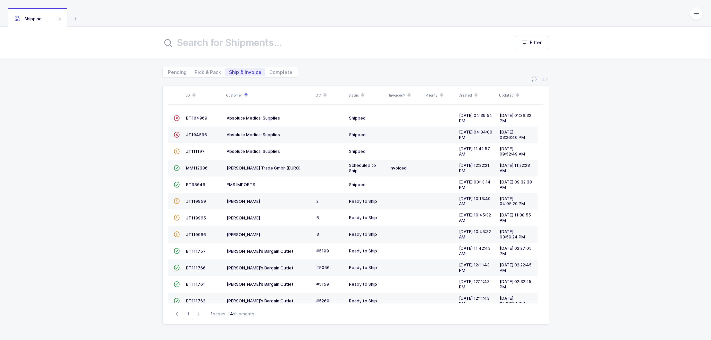  Describe the element at coordinates (362, 168) in the screenshot. I see `span: Scheduled to Ship` at that location.